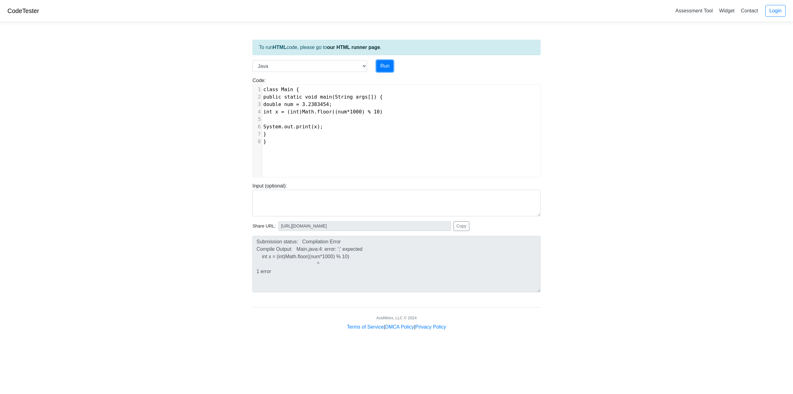  Describe the element at coordinates (293, 126) in the screenshot. I see `span: System.out.print(x);` at that location.